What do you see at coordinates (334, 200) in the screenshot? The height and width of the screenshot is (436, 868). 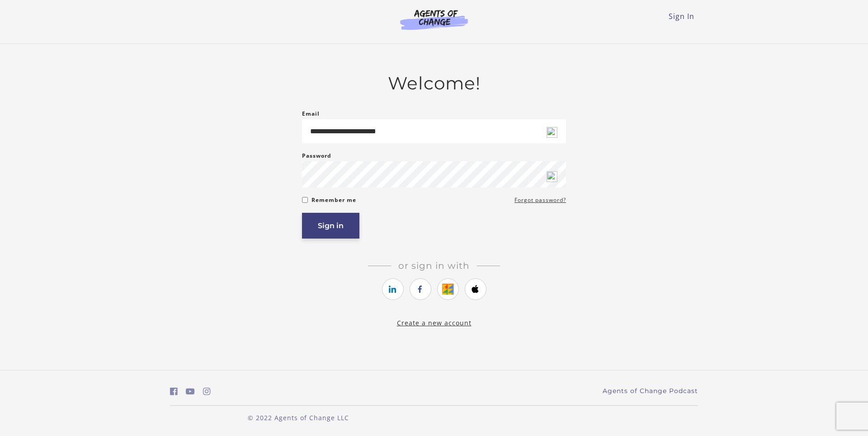 I see `label: Remember me` at bounding box center [334, 200].